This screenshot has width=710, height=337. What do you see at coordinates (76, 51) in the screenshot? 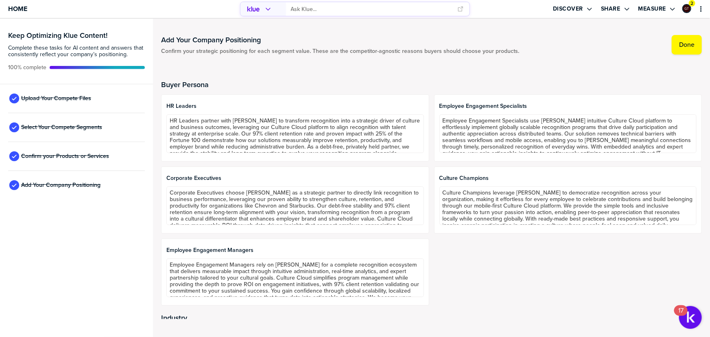
I see `span: Complete these tasks for AI content and answers that consistently reflect your company’s position...` at bounding box center [76, 51].